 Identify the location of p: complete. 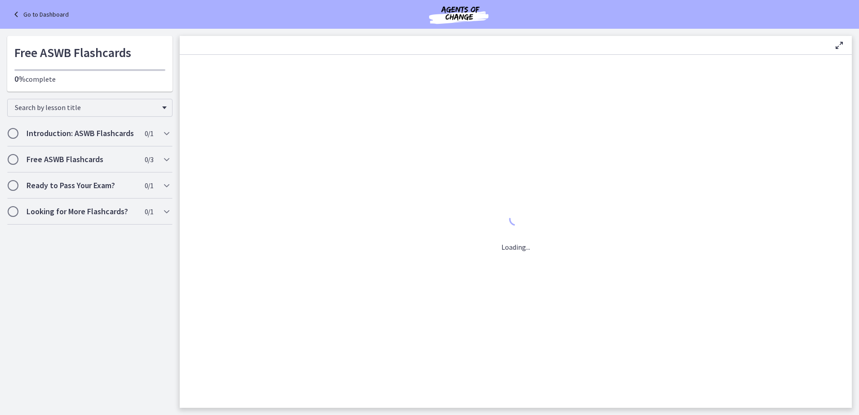
(90, 79).